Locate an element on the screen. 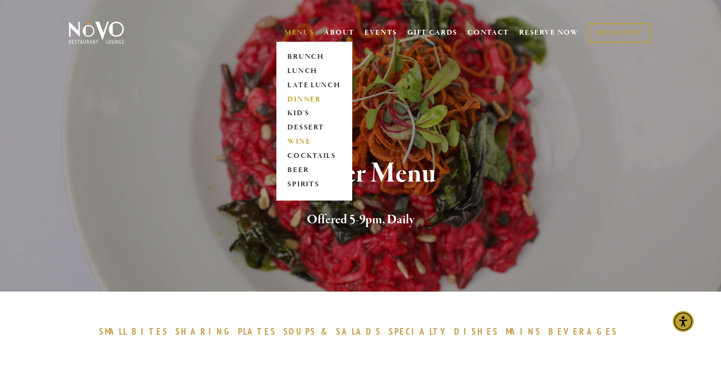 Image resolution: width=721 pixels, height=375 pixels. a: SHARINGPLATES is located at coordinates (228, 331).